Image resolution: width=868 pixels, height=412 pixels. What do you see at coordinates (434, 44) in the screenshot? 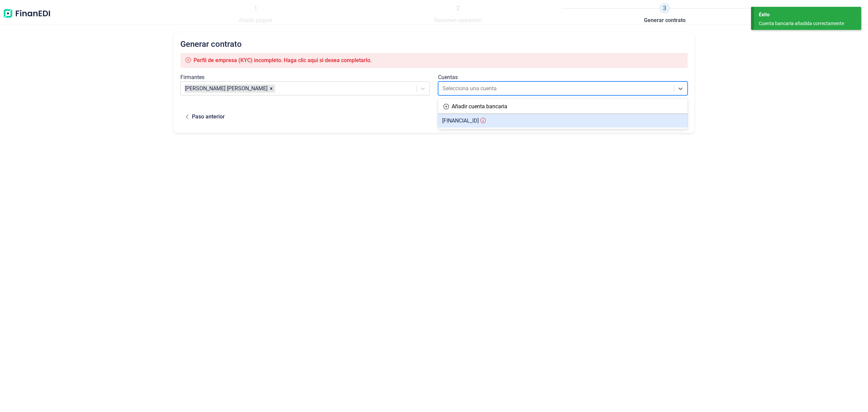
I see `h2: Generar contrato` at bounding box center [434, 44].